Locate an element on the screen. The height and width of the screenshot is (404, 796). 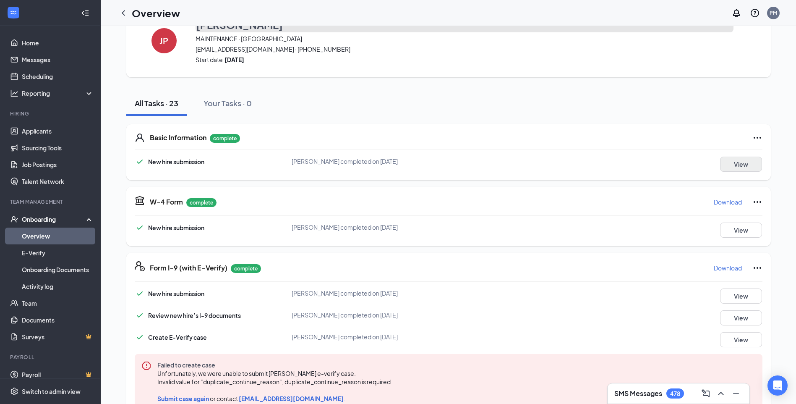
svg: TaxGovernmentIcon is located at coordinates (140, 200).